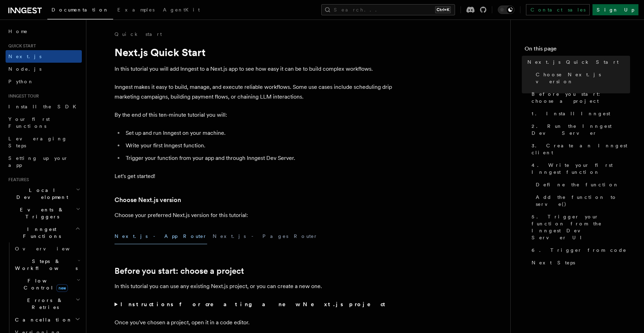 Image resolution: width=644 pixels, height=333 pixels. What do you see at coordinates (254, 52) in the screenshot?
I see `h1: Next.js Quick Start` at bounding box center [254, 52].